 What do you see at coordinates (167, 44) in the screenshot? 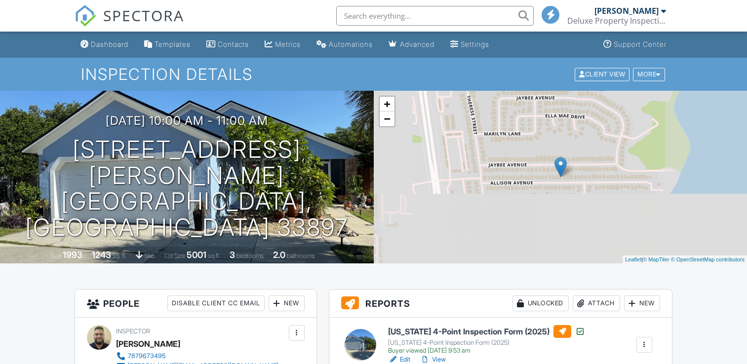
I see `a: Templates` at bounding box center [167, 44].